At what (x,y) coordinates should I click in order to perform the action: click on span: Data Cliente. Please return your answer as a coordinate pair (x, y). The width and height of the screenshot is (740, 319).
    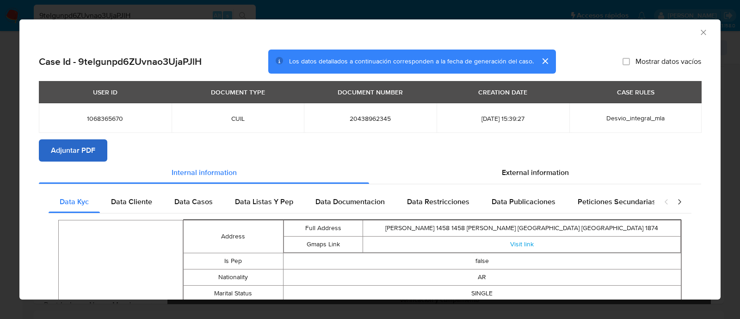
    Looking at the image, I should click on (131, 201).